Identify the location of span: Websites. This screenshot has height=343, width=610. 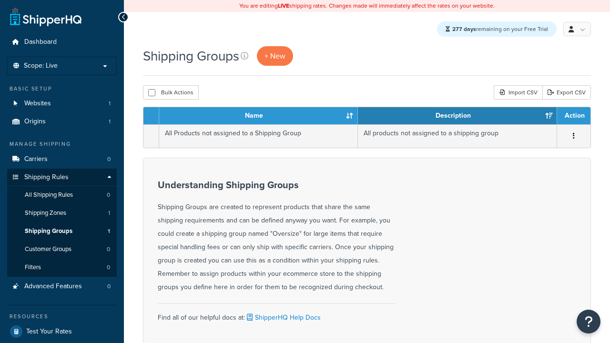
(38, 103).